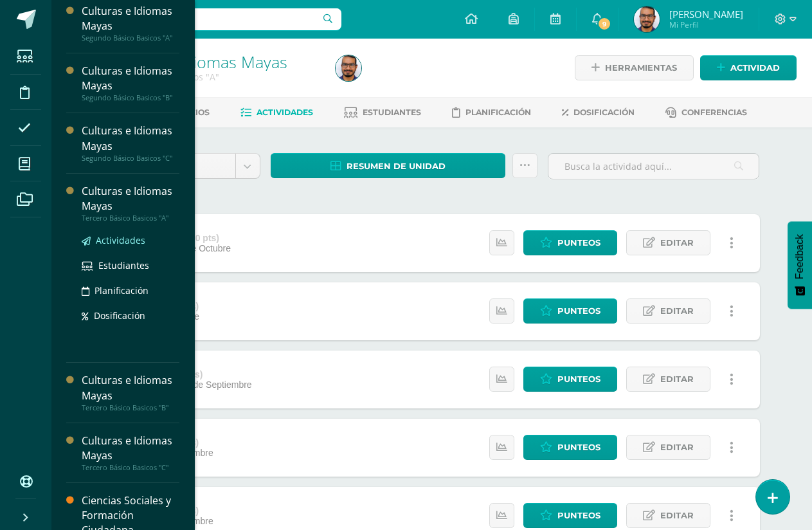 The image size is (812, 530). What do you see at coordinates (171, 316) in the screenshot?
I see `span: 03 de Octubre` at bounding box center [171, 316].